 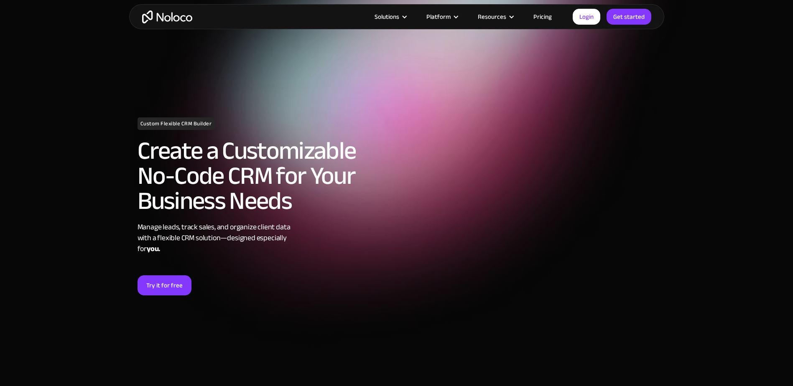 What do you see at coordinates (176, 124) in the screenshot?
I see `h1: Custom Flexible CRM Builder` at bounding box center [176, 124].